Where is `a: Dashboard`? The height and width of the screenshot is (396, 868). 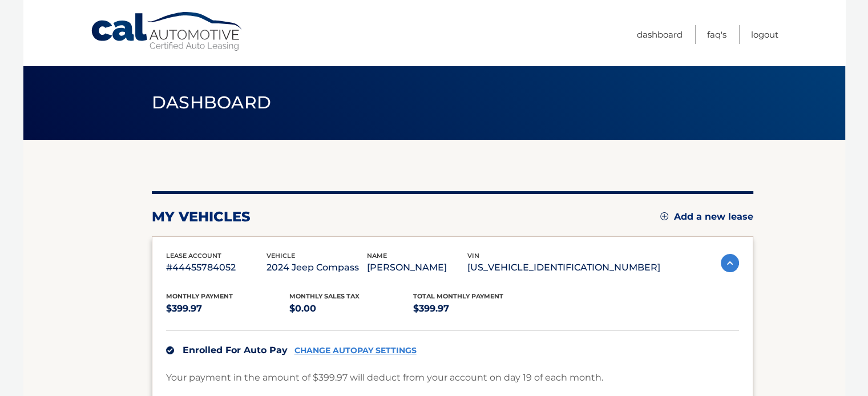
a: Dashboard is located at coordinates (660, 34).